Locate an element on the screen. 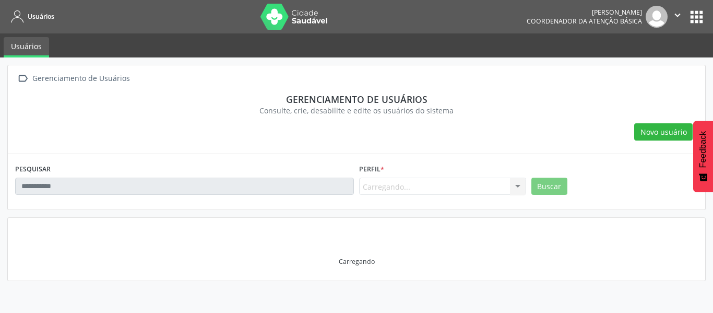  div: Gerenciamento de Usuários is located at coordinates (81, 78).